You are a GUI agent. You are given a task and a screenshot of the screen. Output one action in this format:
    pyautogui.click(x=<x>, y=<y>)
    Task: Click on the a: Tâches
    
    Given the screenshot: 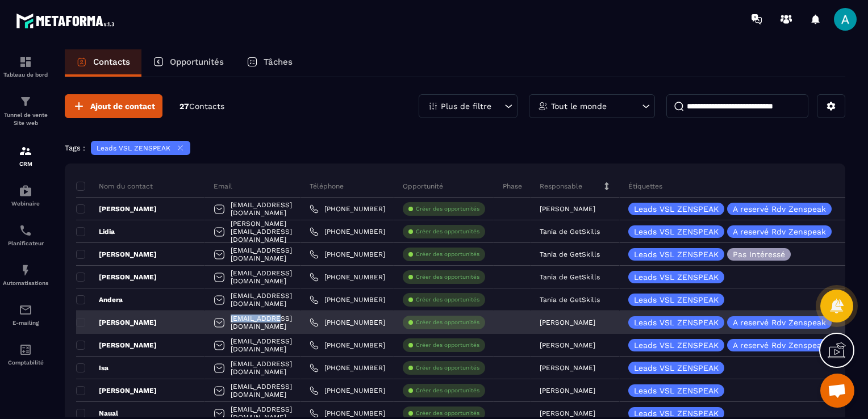 What is the action you would take?
    pyautogui.click(x=270, y=63)
    